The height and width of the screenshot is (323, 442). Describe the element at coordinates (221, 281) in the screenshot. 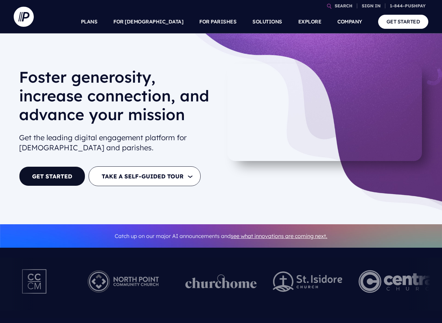

I see `img: pp_logos_1` at that location.